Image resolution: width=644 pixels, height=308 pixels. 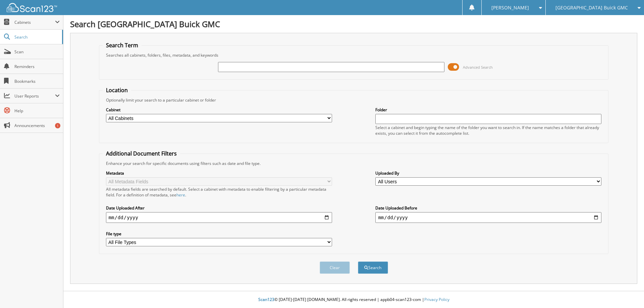 What do you see at coordinates (117, 90) in the screenshot?
I see `legend: Location` at bounding box center [117, 90].